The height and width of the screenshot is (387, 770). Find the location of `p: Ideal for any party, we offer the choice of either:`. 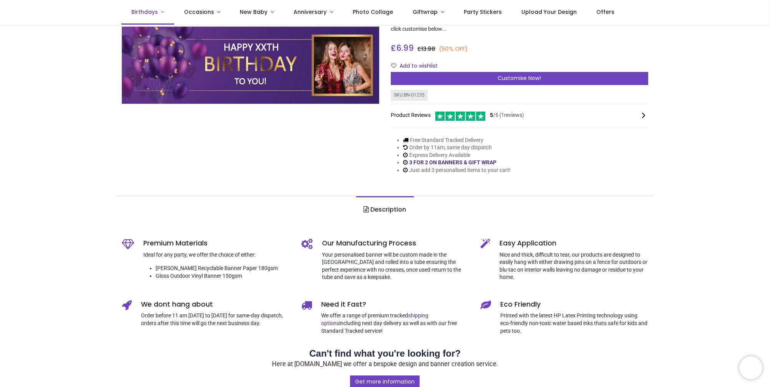

p: Ideal for any party, we offer the choice of either: is located at coordinates (216, 255).